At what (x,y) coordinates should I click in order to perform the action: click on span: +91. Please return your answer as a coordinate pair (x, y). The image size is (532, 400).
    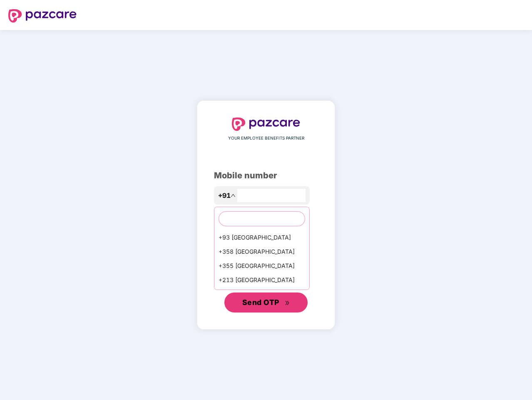
    Looking at the image, I should click on (224, 195).